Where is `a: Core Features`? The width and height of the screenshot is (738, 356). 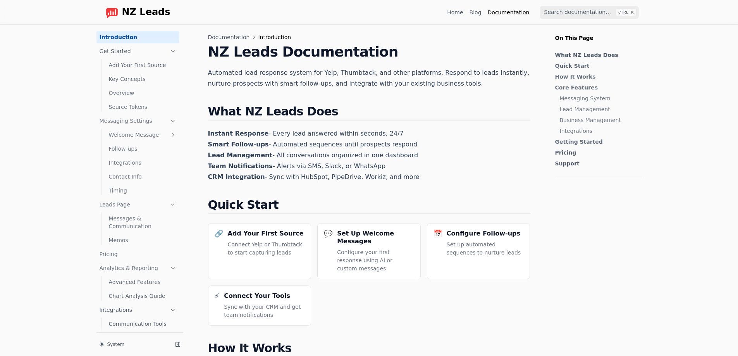 a: Core Features is located at coordinates (597, 88).